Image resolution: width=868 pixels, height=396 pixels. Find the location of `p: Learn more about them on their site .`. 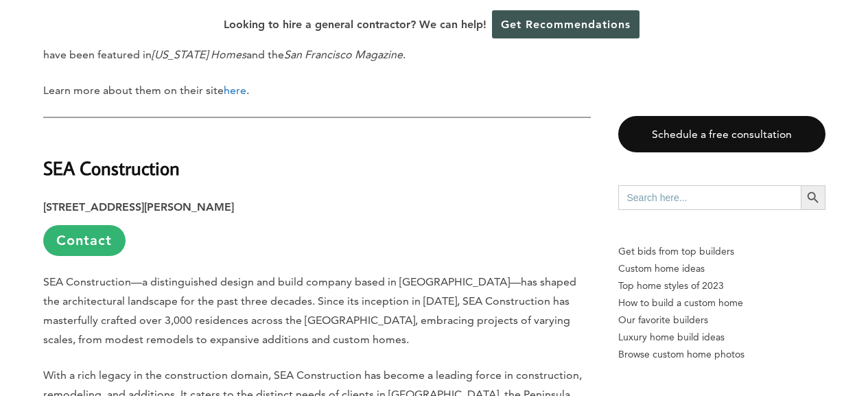

p: Learn more about them on their site . is located at coordinates (317, 91).